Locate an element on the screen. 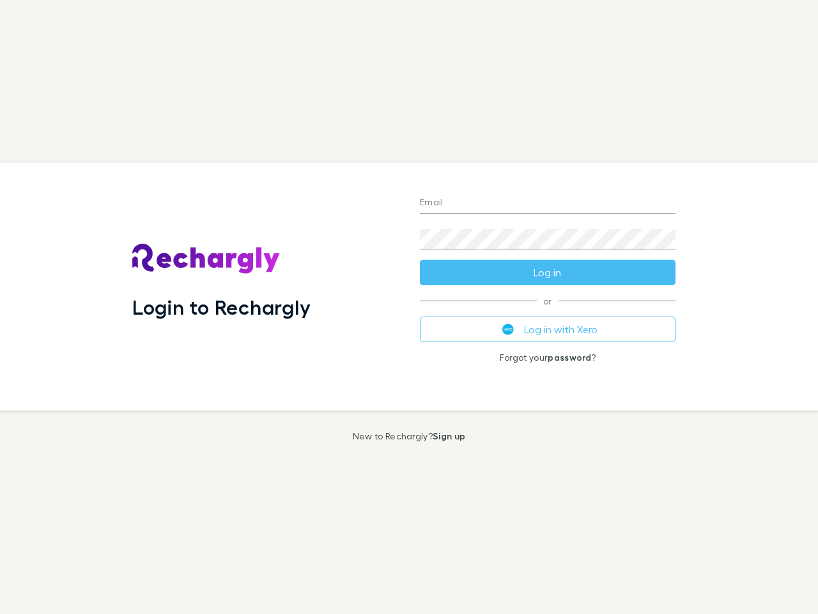  a: password is located at coordinates (570, 357).